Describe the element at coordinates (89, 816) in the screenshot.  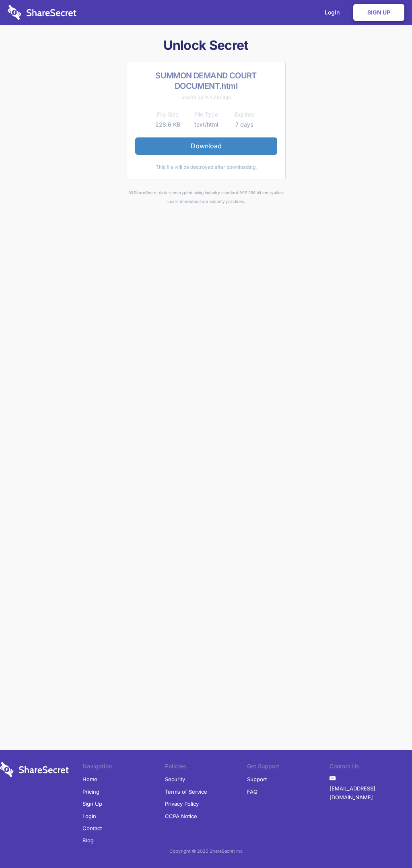
I see `a: Login` at that location.